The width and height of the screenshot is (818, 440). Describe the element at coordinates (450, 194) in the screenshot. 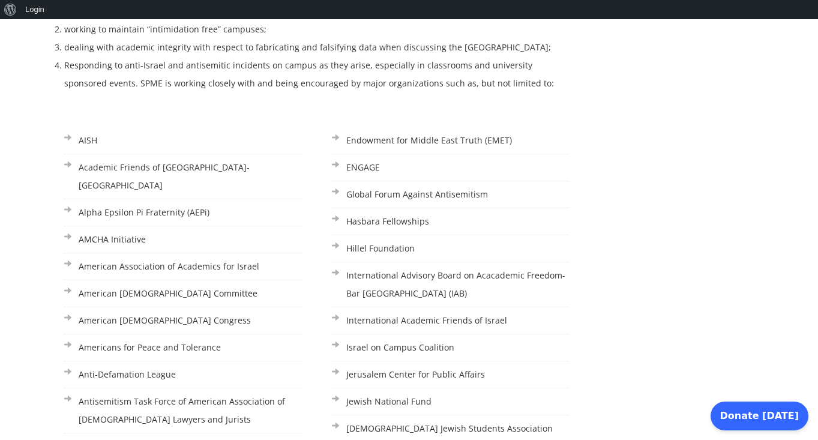

I see `li: Global Forum Against Antisemitism` at that location.